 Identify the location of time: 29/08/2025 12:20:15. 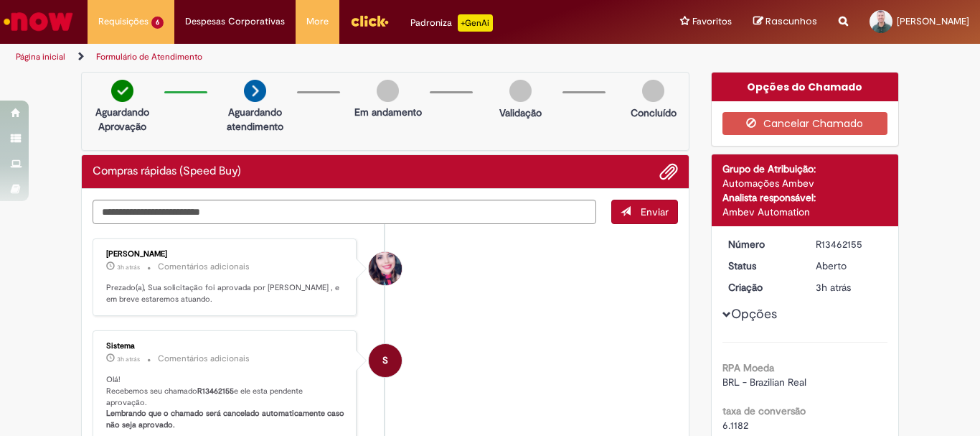
(128, 359).